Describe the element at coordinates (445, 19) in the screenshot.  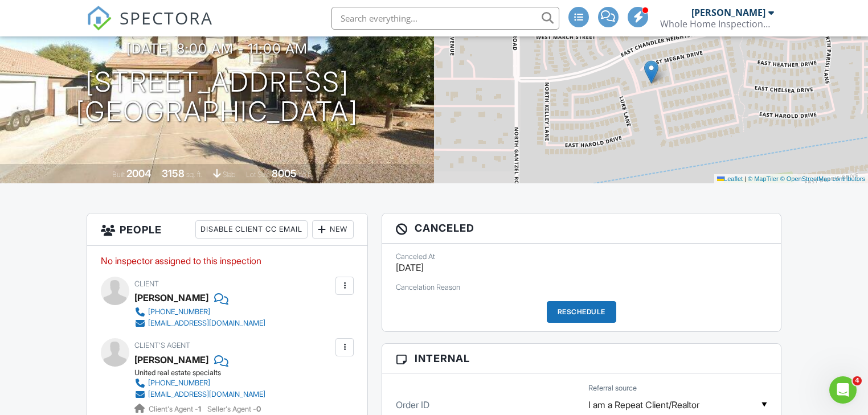
I see `input: Search everything...` at that location.